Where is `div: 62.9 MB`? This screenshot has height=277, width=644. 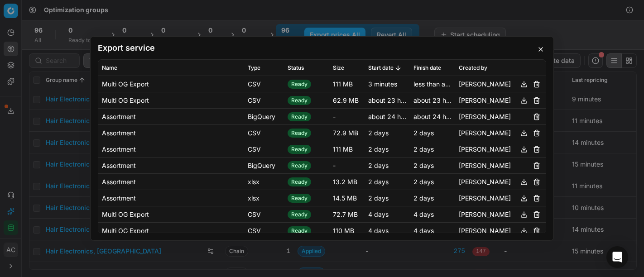
div: 62.9 MB is located at coordinates (347, 101).